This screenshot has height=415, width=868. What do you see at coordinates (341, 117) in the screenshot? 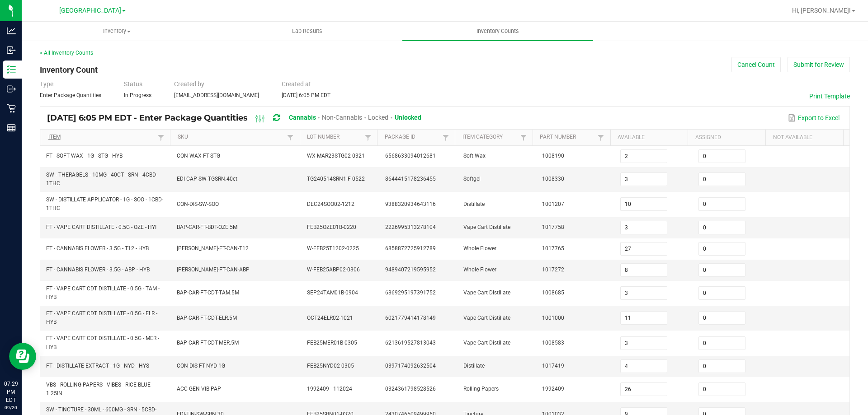
I see `span: Non-Cannabis` at bounding box center [341, 117].